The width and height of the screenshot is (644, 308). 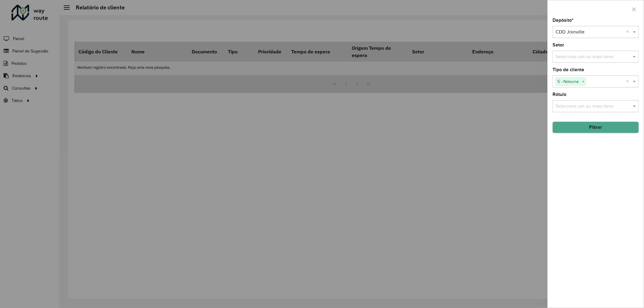 I want to click on label: Rótulo, so click(x=559, y=95).